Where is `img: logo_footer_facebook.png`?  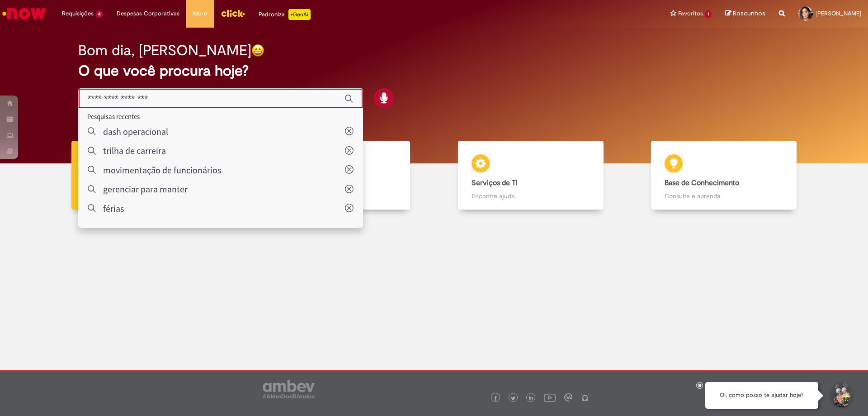
img: logo_footer_facebook.png is located at coordinates (495, 399).